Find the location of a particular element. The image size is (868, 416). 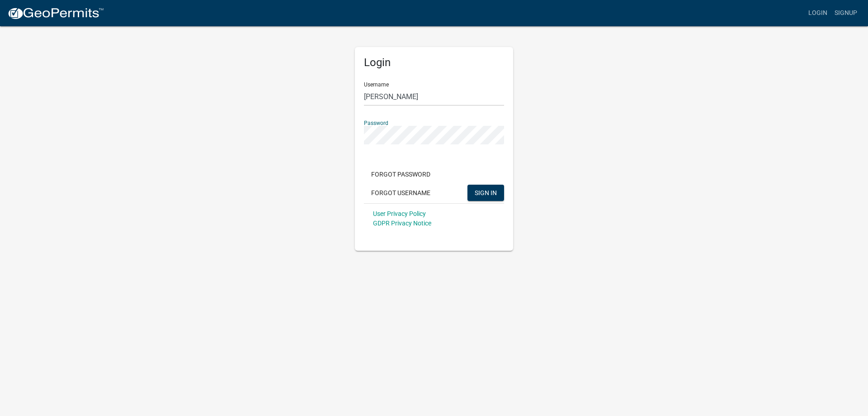

a: Signup is located at coordinates (846, 13).